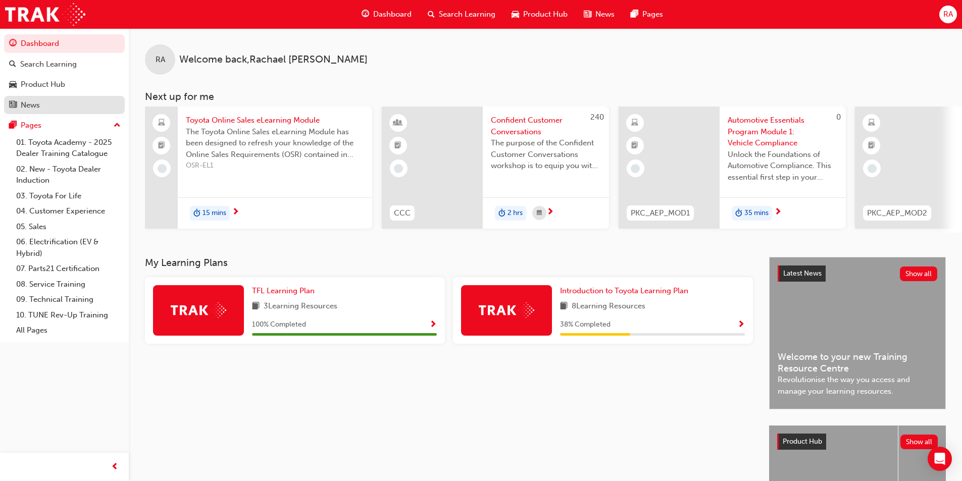 The height and width of the screenshot is (481, 962). What do you see at coordinates (64, 125) in the screenshot?
I see `button: Pages` at bounding box center [64, 125].